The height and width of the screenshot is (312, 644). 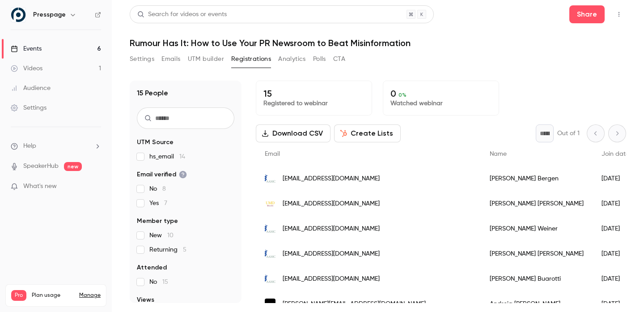 What do you see at coordinates (184, 250) in the screenshot?
I see `span: 5` at bounding box center [184, 250].